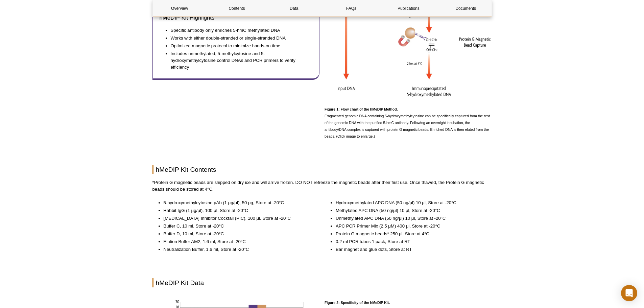 This screenshot has height=308, width=644. I want to click on li: 5-hydroxymethylcytosine pAb (1 μg/μl), 50 μg, Store at -20°C, so click(238, 203).